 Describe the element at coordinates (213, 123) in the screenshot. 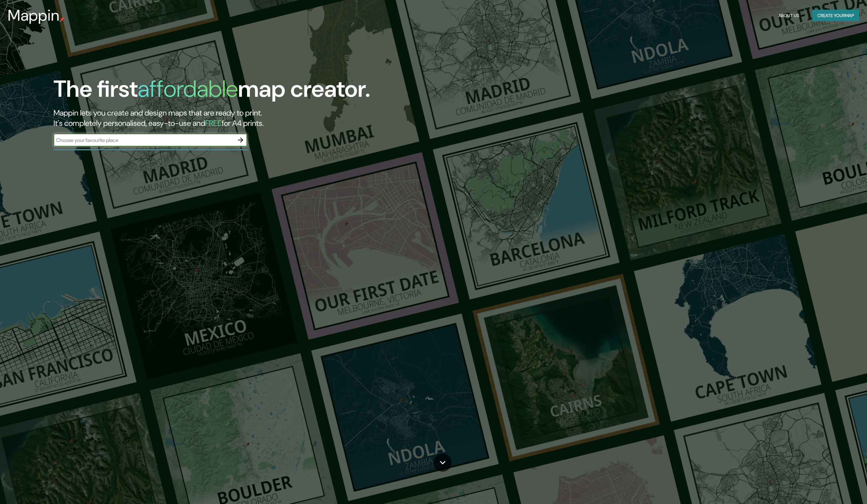

I see `h5: FREE` at that location.